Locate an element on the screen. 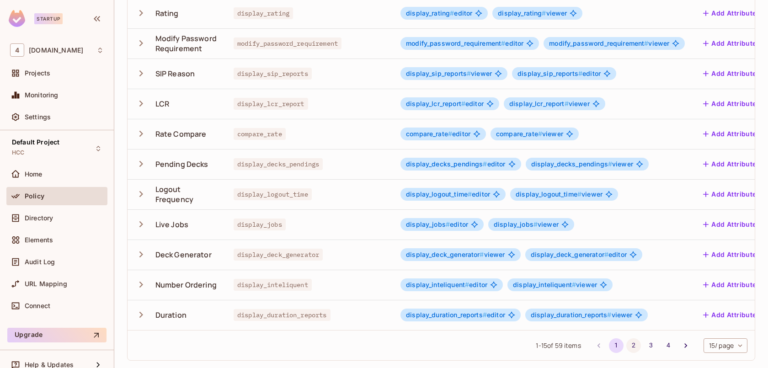  span: Settings is located at coordinates (37, 117).